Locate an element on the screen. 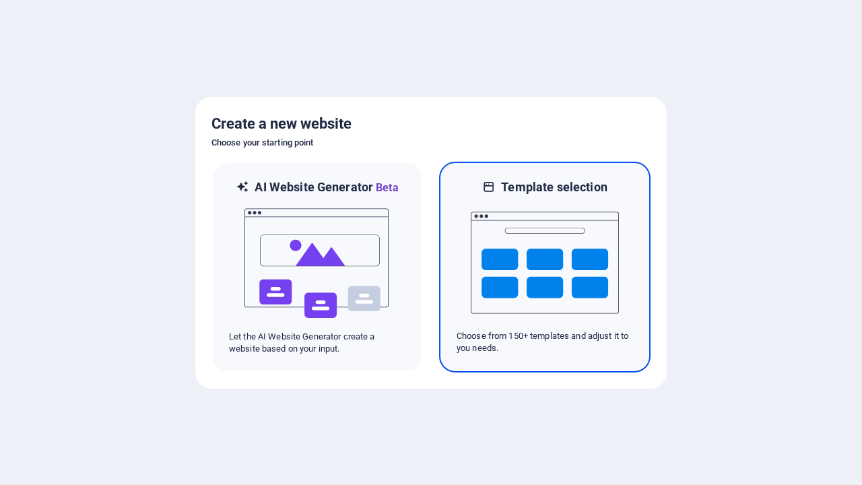  span: Beta is located at coordinates (386, 187).